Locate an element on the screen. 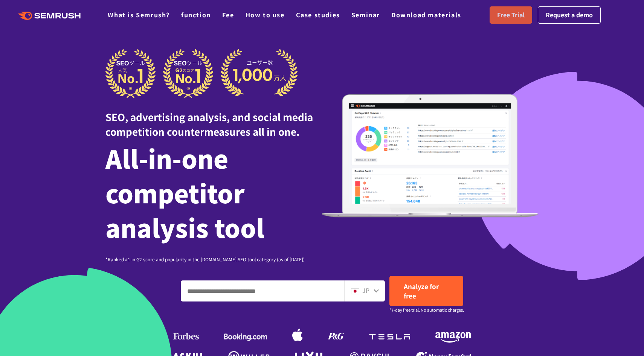 The width and height of the screenshot is (644, 356). a: Download materials is located at coordinates (426, 14).